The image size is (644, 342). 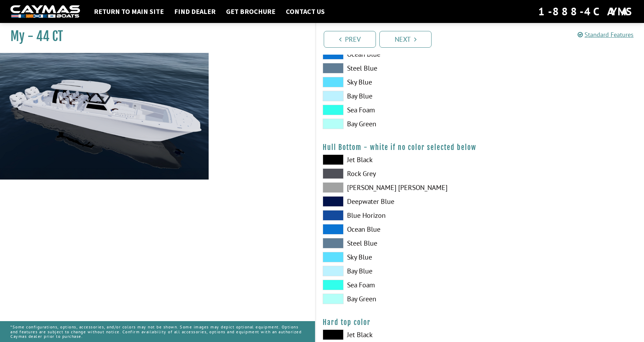 What do you see at coordinates (398, 229) in the screenshot?
I see `label: Ocean Blue` at bounding box center [398, 229].